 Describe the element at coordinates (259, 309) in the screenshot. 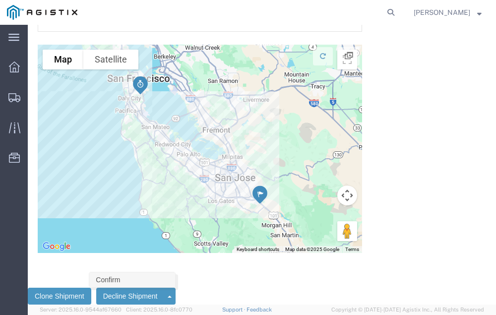

I see `a: Feedback` at that location.